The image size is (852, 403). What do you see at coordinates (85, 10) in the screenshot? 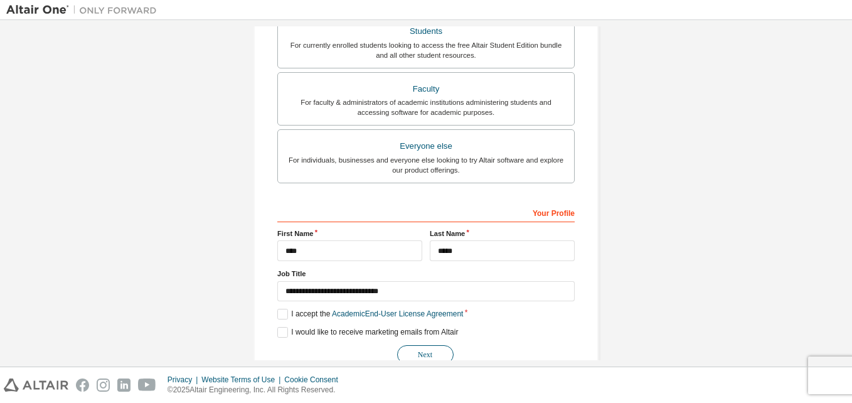
I see `img: Altair One` at bounding box center [85, 10].